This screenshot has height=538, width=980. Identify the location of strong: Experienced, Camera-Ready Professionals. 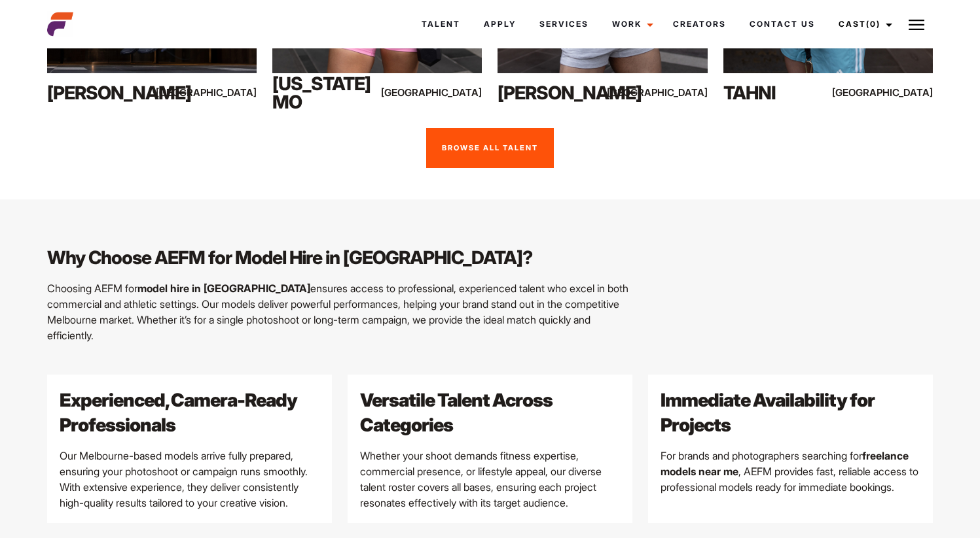
(178, 413).